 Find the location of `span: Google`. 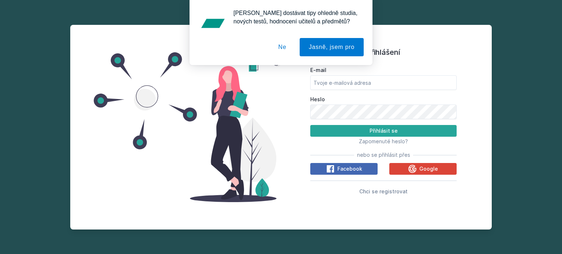

span: Google is located at coordinates (429, 169).